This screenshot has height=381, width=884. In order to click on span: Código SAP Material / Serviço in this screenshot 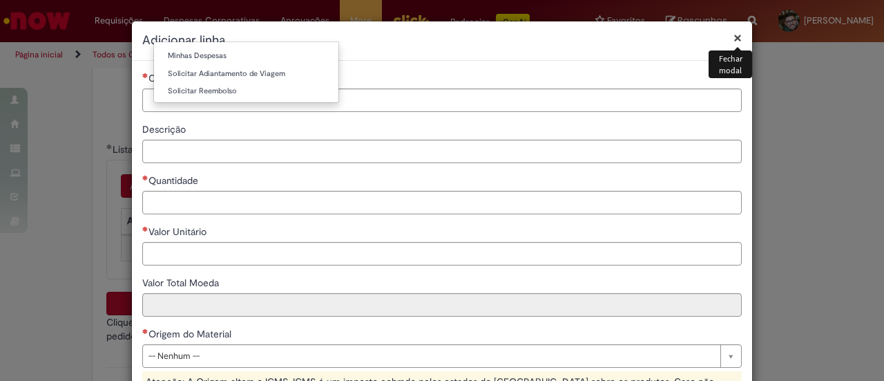, I will do `click(216, 78)`.